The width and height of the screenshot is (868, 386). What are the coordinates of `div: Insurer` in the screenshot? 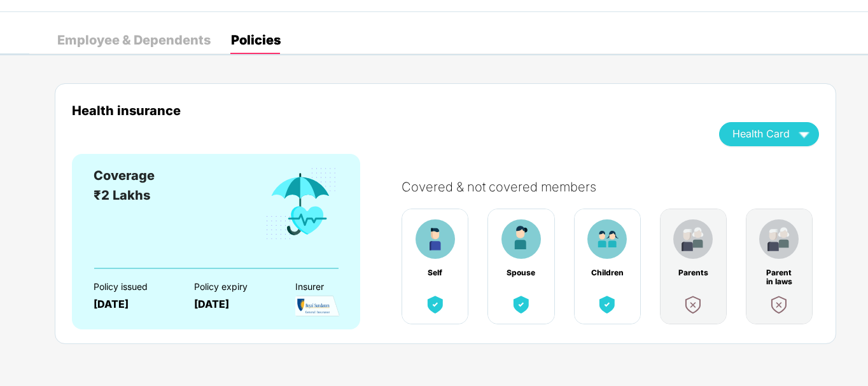 It's located at (334, 287).